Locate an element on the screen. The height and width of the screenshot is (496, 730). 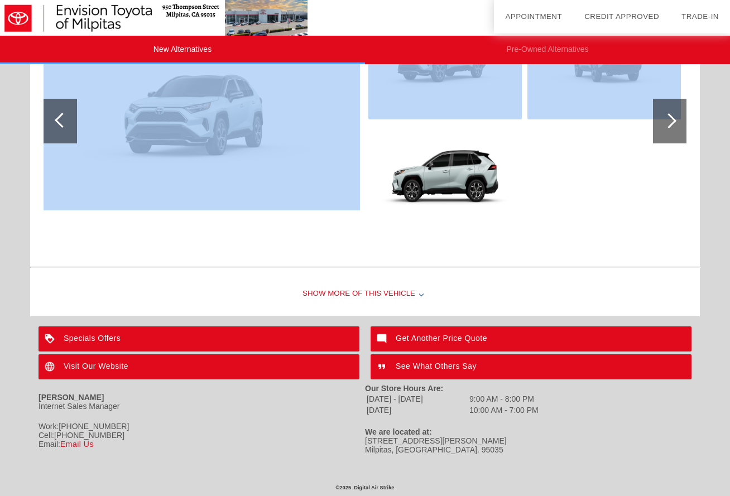
a: Get Another Price Quote is located at coordinates (530, 339).